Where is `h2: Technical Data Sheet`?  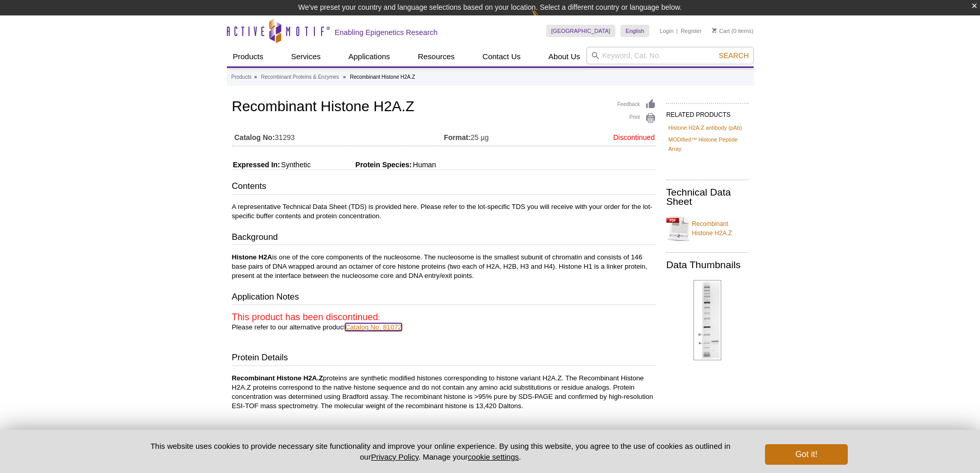
h2: Technical Data Sheet is located at coordinates (707, 197).